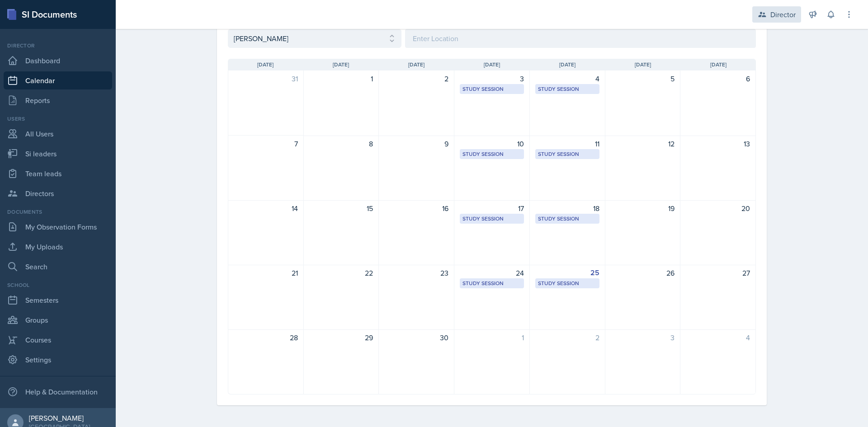  Describe the element at coordinates (643, 209) in the screenshot. I see `div: 19` at that location.